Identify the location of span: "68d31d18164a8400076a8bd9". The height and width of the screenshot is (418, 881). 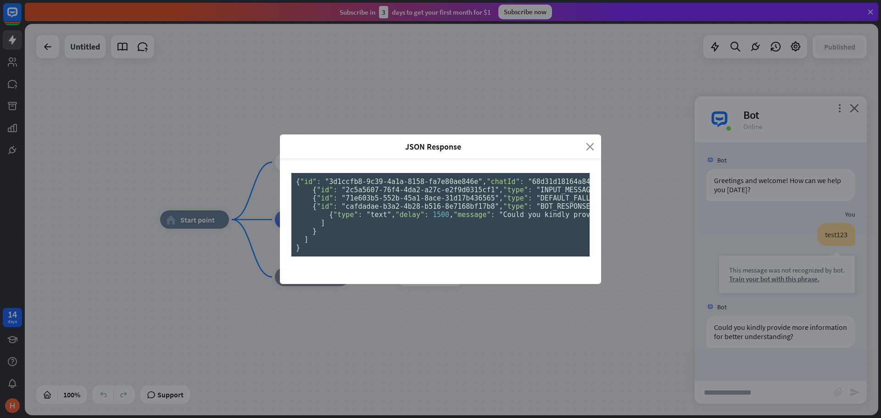
(582, 182).